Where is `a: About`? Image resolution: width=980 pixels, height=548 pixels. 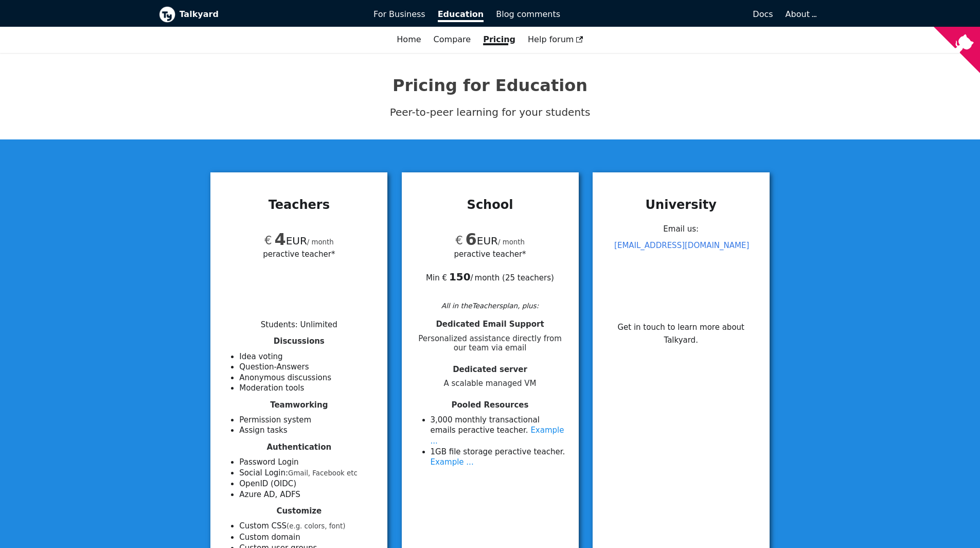
a: About is located at coordinates (800, 14).